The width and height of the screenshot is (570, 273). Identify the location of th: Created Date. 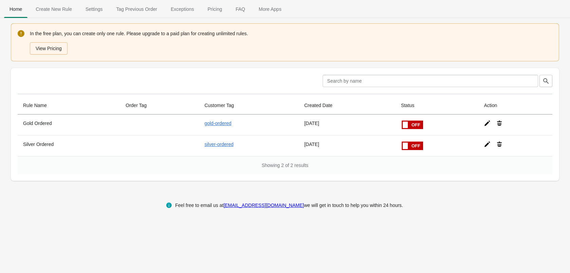
(347, 105).